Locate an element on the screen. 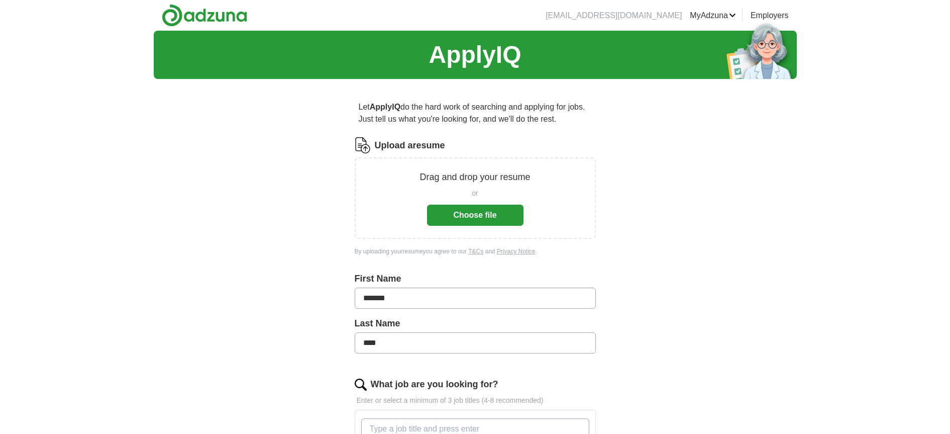  a: MyAdzuna is located at coordinates (713, 16).